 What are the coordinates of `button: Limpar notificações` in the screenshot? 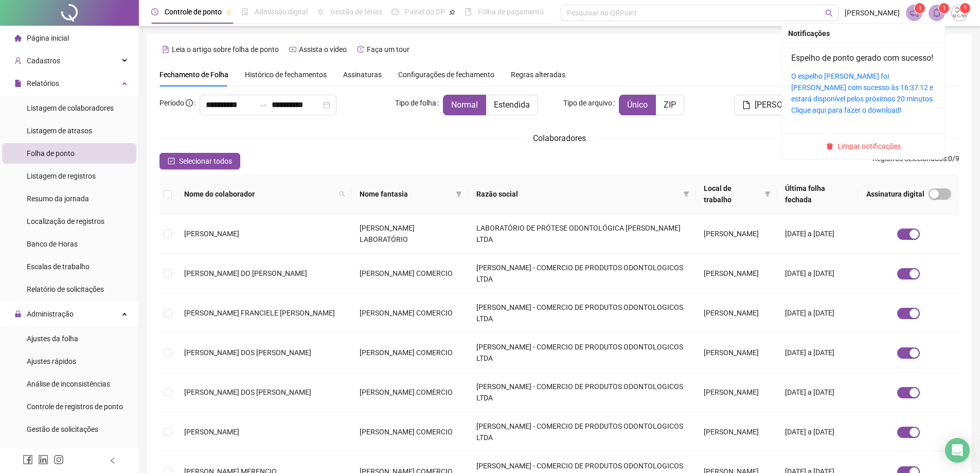 It's located at (863, 146).